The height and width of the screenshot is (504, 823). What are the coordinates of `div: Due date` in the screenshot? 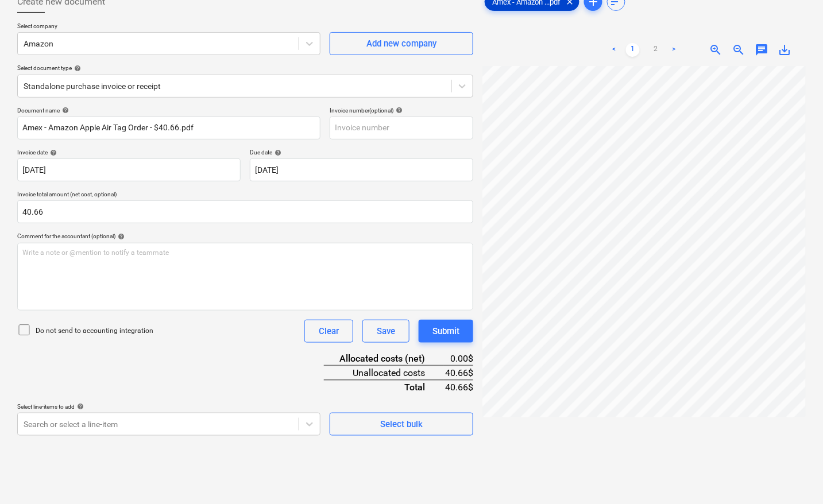 It's located at (361, 152).